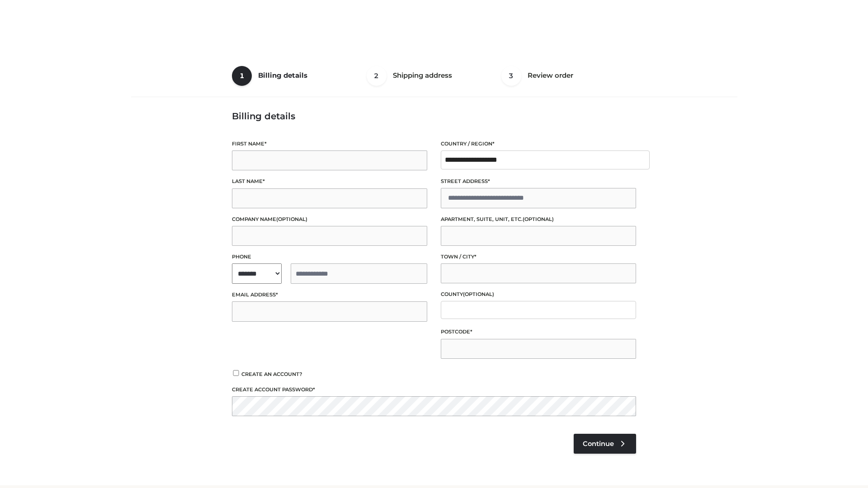 This screenshot has width=868, height=488. What do you see at coordinates (605, 444) in the screenshot?
I see `a: Continue` at bounding box center [605, 444].